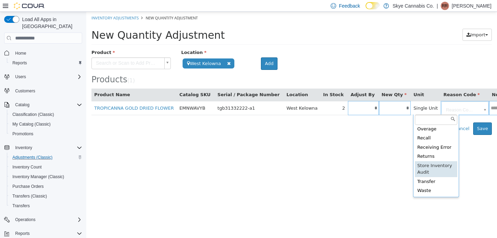  I want to click on img: Cova, so click(29, 6).